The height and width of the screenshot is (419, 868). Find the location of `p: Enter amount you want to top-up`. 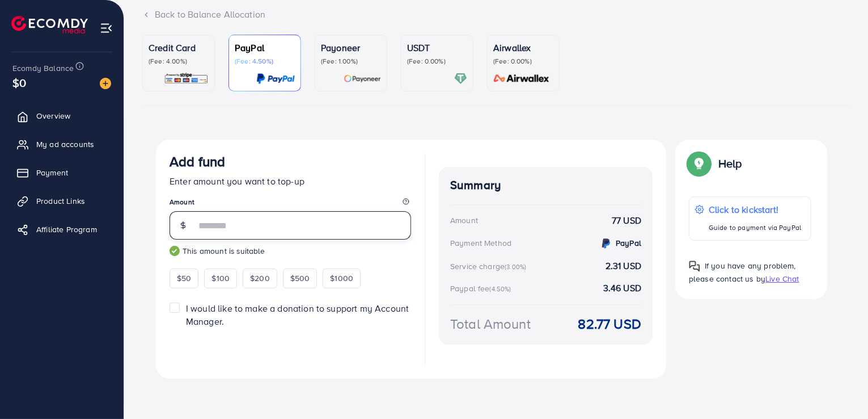

p: Enter amount you want to top-up is located at coordinates (290, 181).